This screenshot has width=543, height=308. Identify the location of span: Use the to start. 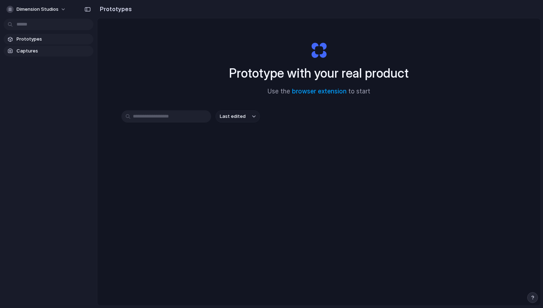
(319, 92).